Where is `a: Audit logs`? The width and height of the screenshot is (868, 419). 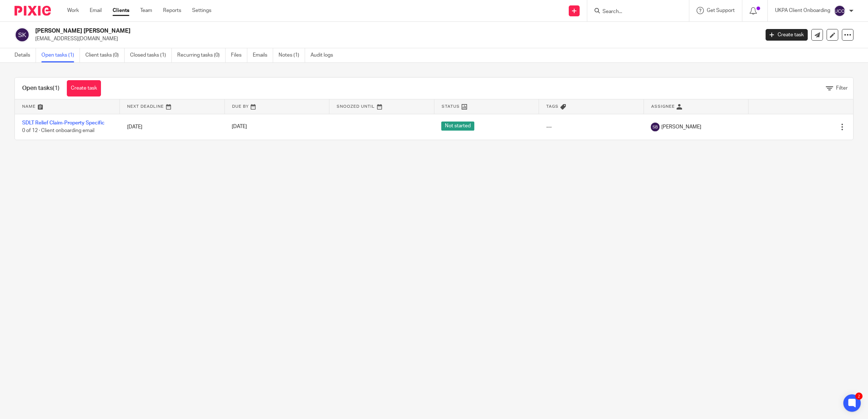
a: Audit logs is located at coordinates (324, 55).